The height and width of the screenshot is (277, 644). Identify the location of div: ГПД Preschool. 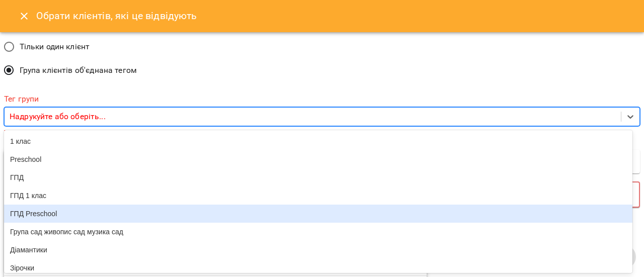
(318, 214).